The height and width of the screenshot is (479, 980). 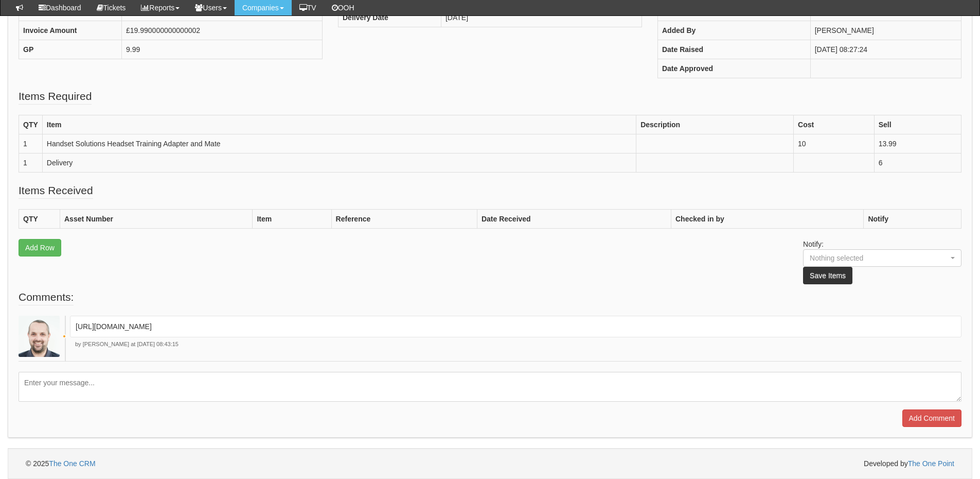 What do you see at coordinates (882, 262) in the screenshot?
I see `p: Notify:` at bounding box center [882, 262].